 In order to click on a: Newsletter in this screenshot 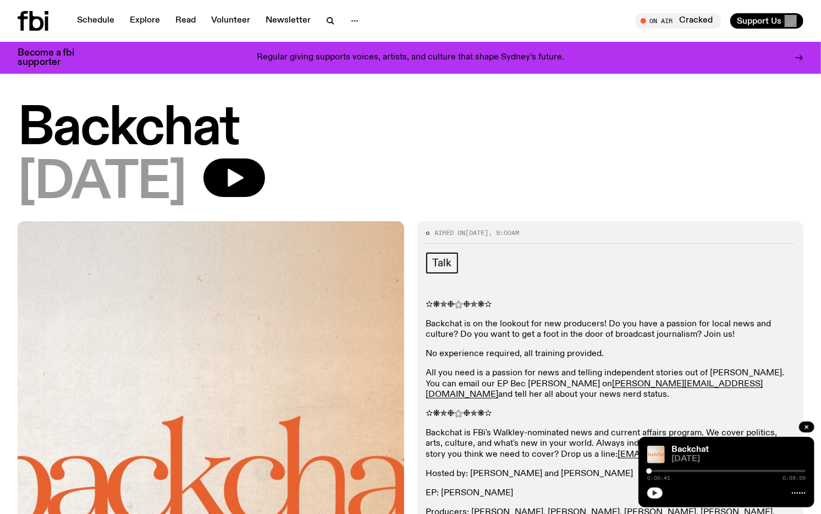, I will do `click(288, 21)`.